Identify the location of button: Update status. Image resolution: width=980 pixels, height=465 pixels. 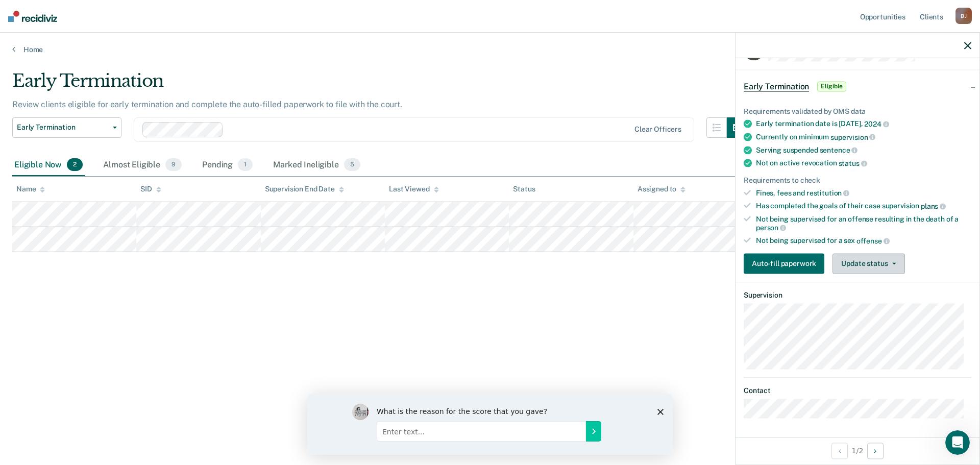
(868, 263).